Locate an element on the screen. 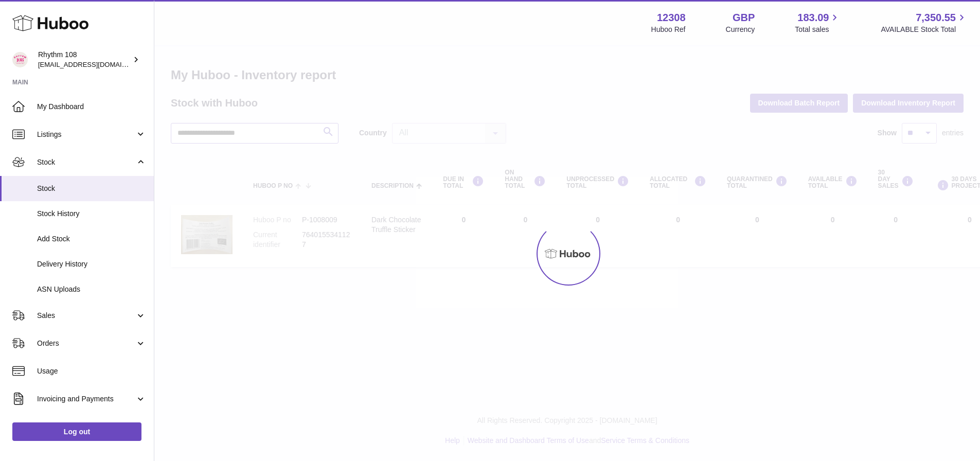 The height and width of the screenshot is (461, 980). div: Rhythm 108 is located at coordinates (85, 60).